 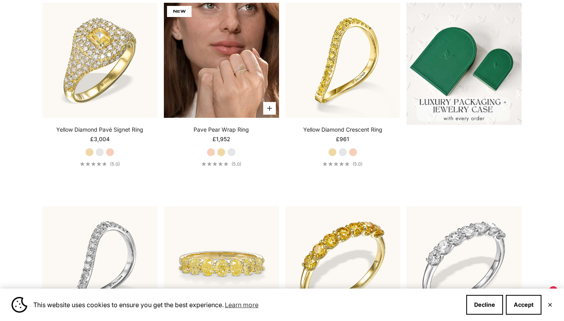 What do you see at coordinates (241, 305) in the screenshot?
I see `a: Learn more` at bounding box center [241, 305].